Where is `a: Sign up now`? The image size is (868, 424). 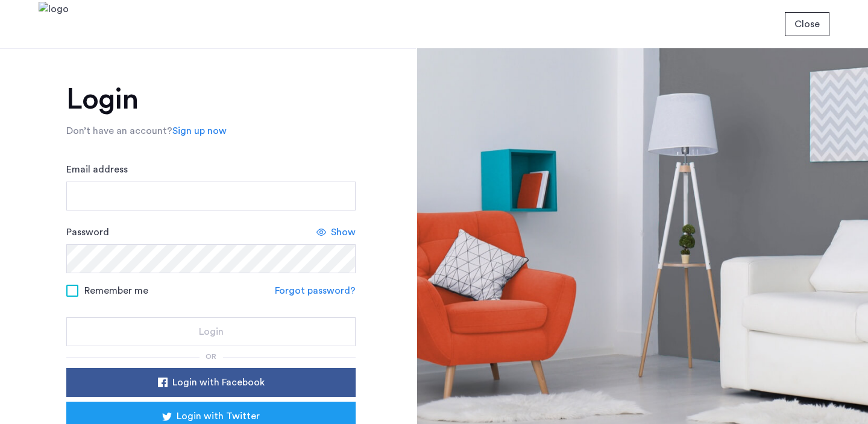
a: Sign up now is located at coordinates (199, 131).